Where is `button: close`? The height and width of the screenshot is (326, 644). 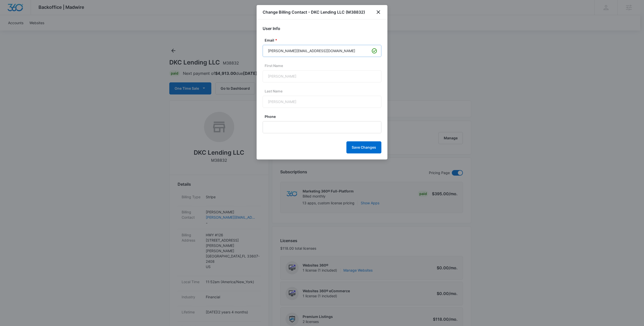
button: close is located at coordinates (378, 12).